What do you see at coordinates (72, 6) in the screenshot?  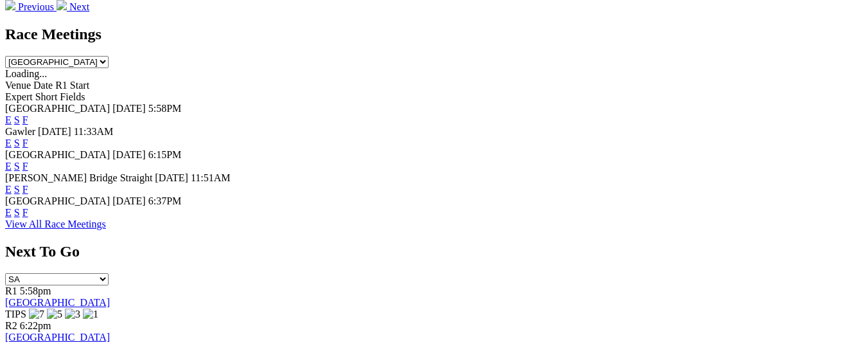 I see `a: Next` at bounding box center [72, 6].